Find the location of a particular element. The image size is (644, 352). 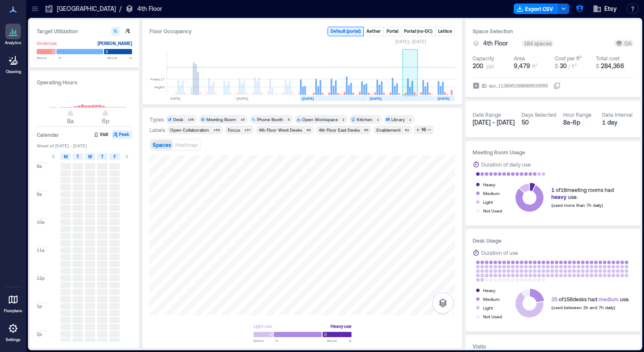

div: Date Range is located at coordinates (487, 115).